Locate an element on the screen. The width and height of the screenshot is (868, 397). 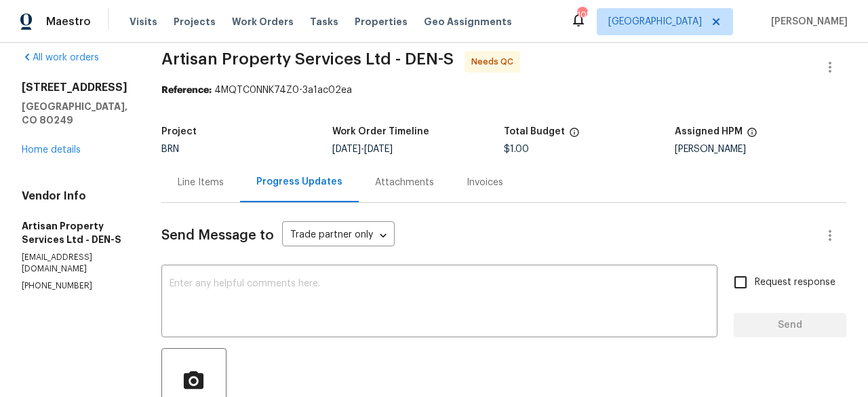
h5: Assigned HPM is located at coordinates (709, 131).